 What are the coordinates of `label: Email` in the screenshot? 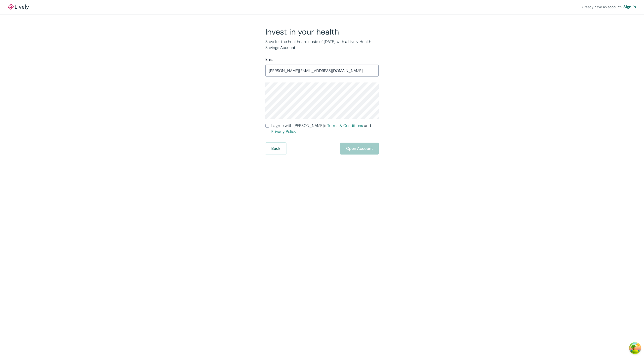 It's located at (270, 60).